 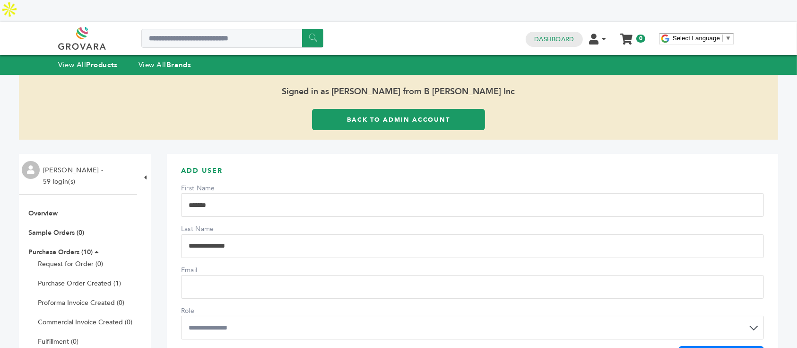 I want to click on a: Request for Order (0), so click(x=70, y=263).